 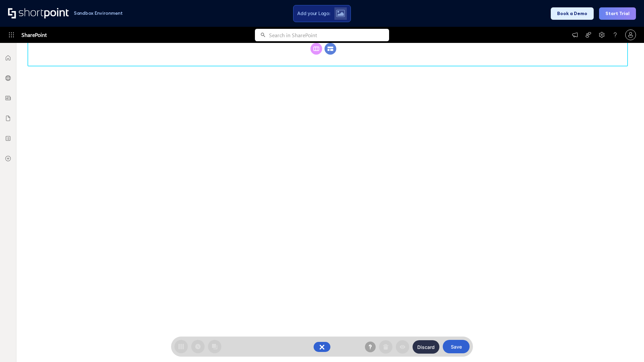 What do you see at coordinates (627, 346) in the screenshot?
I see `div: Chat Widget` at bounding box center [627, 346].